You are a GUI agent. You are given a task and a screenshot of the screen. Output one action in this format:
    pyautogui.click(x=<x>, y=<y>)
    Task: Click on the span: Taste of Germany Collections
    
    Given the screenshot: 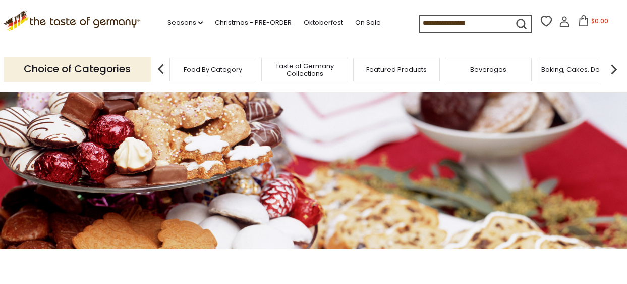 What is the action you would take?
    pyautogui.click(x=305, y=70)
    